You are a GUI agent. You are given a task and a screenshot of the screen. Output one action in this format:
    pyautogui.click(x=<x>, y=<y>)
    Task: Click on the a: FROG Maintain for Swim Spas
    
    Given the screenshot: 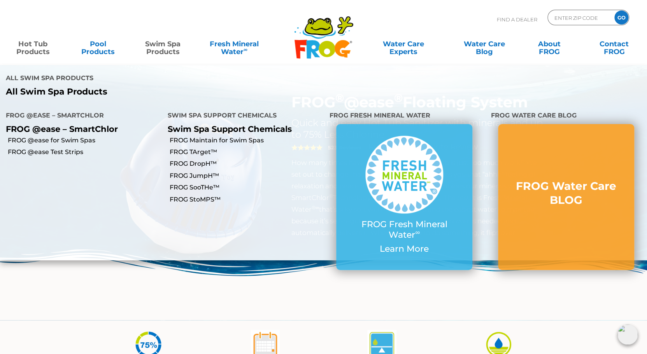 What is the action you would take?
    pyautogui.click(x=247, y=140)
    